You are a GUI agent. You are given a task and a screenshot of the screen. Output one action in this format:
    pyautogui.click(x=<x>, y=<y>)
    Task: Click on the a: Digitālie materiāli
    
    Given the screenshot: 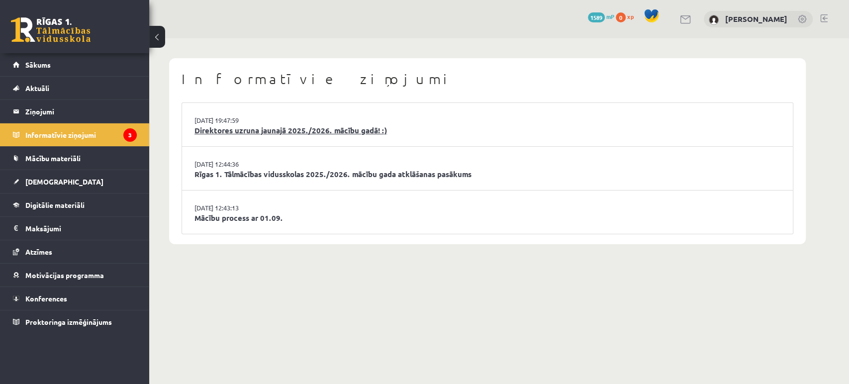 What is the action you would take?
    pyautogui.click(x=75, y=205)
    